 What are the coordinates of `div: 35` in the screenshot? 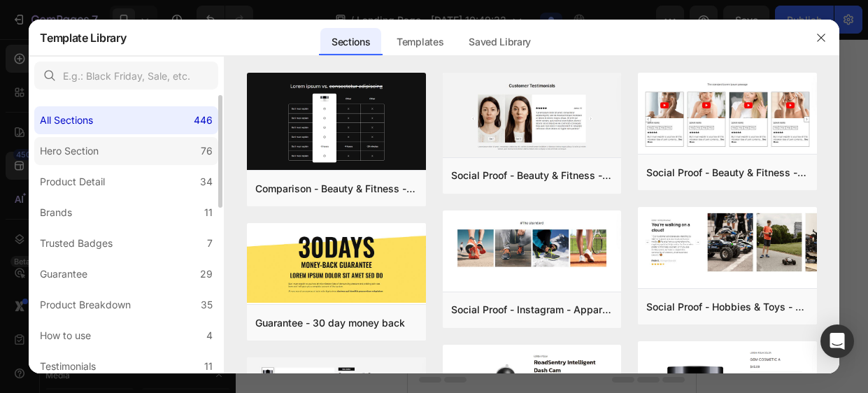 It's located at (206, 305).